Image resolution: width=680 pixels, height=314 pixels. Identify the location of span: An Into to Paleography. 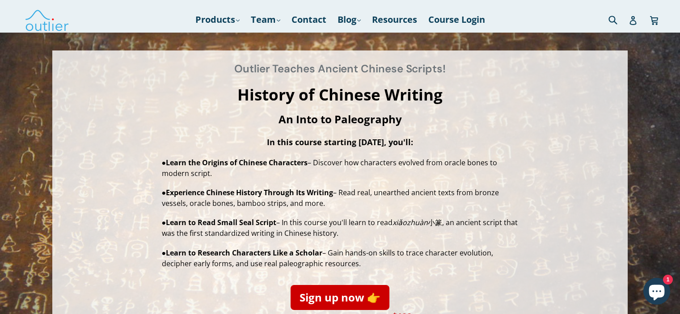
(340, 119).